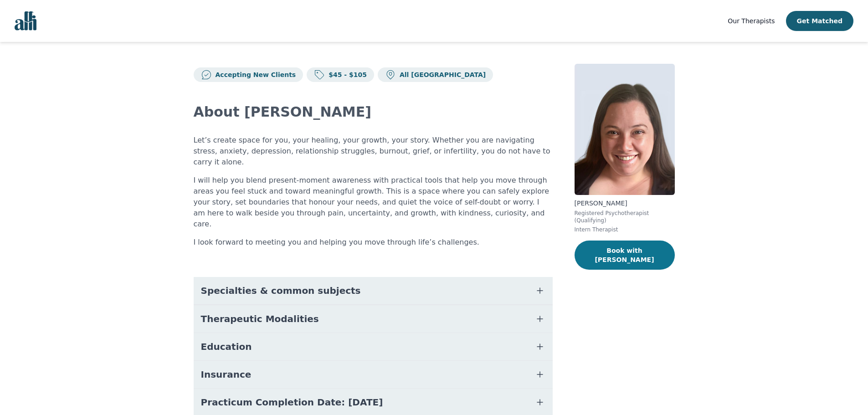  What do you see at coordinates (281, 291) in the screenshot?
I see `span: Specialties & common subjects` at bounding box center [281, 291].